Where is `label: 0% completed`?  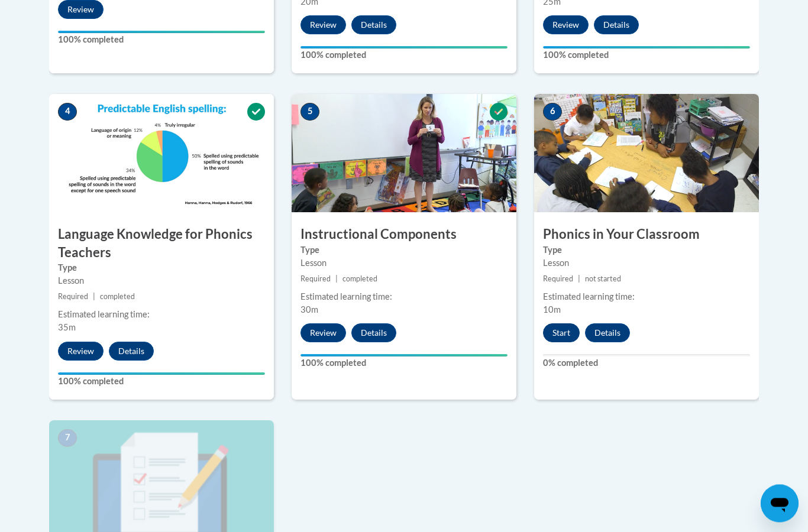 label: 0% completed is located at coordinates (646, 363).